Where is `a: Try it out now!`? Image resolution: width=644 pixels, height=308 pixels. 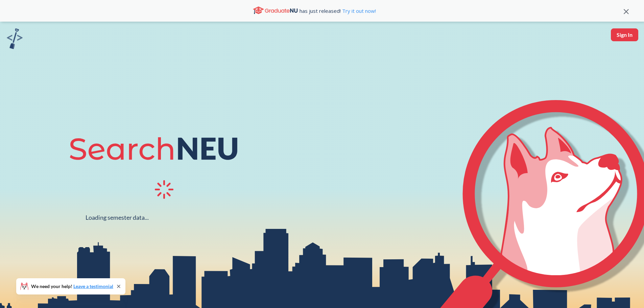
a: Try it out now! is located at coordinates (359, 11).